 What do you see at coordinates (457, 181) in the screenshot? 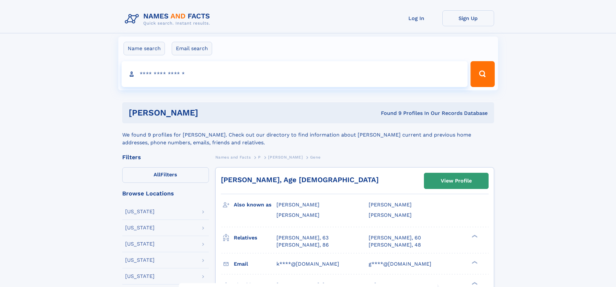
I see `a: View Profile` at bounding box center [457, 181].